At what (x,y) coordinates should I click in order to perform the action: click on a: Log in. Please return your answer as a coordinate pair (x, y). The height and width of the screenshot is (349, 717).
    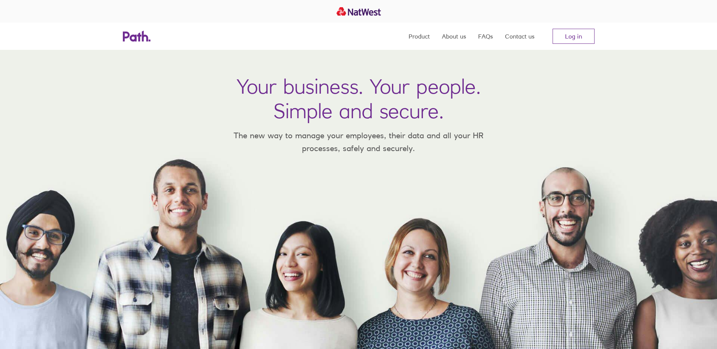
    Looking at the image, I should click on (573, 36).